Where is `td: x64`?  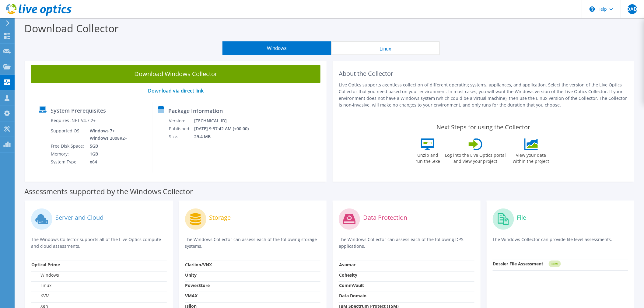
td: x64 is located at coordinates (107, 162).